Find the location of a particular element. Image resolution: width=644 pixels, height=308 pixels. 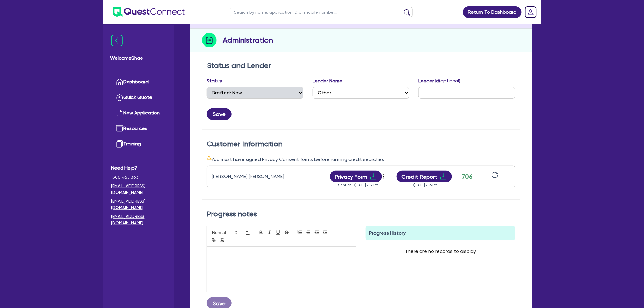

button: Credit Reportdownload is located at coordinates (424, 176).